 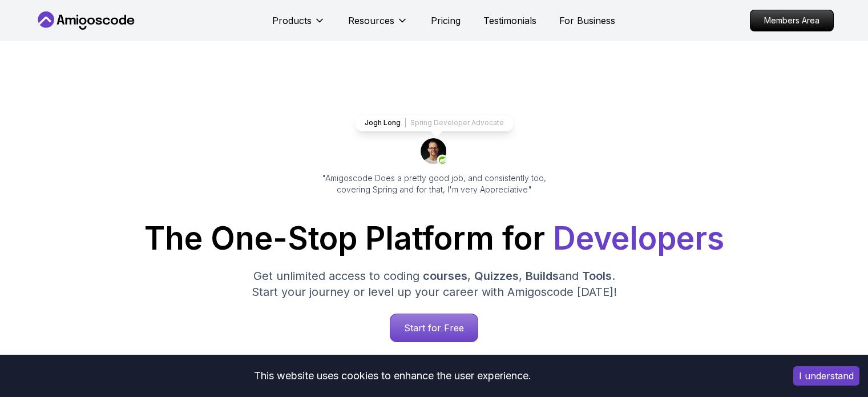 I want to click on p: For Business, so click(x=587, y=21).